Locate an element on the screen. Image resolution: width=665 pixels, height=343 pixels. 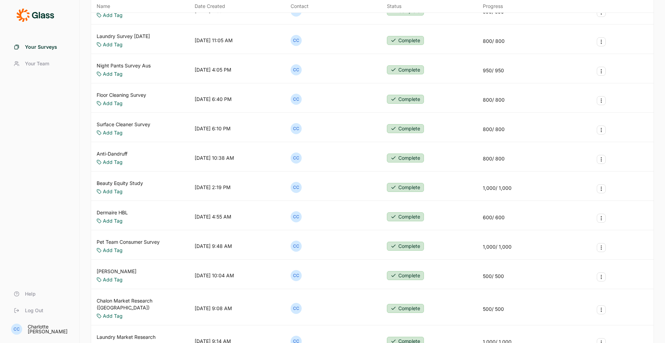
a: Floor Cleaning Survey is located at coordinates (121, 95).